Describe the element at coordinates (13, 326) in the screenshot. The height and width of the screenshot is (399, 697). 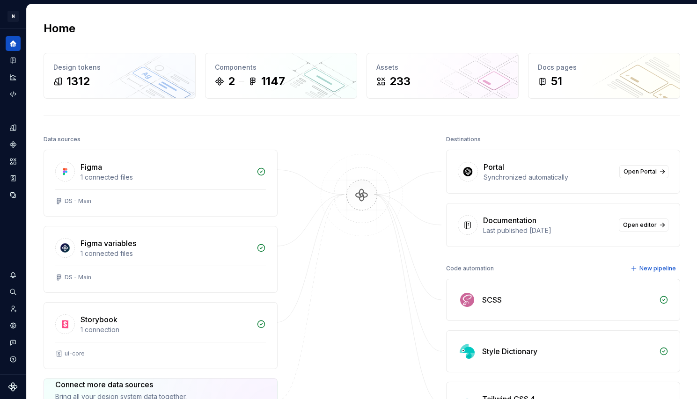
I see `a: Settings` at that location.